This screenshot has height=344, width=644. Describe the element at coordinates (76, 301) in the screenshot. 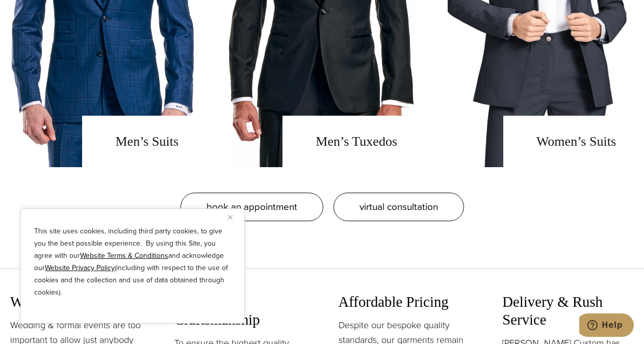

I see `h3: Wedding Garments` at that location.